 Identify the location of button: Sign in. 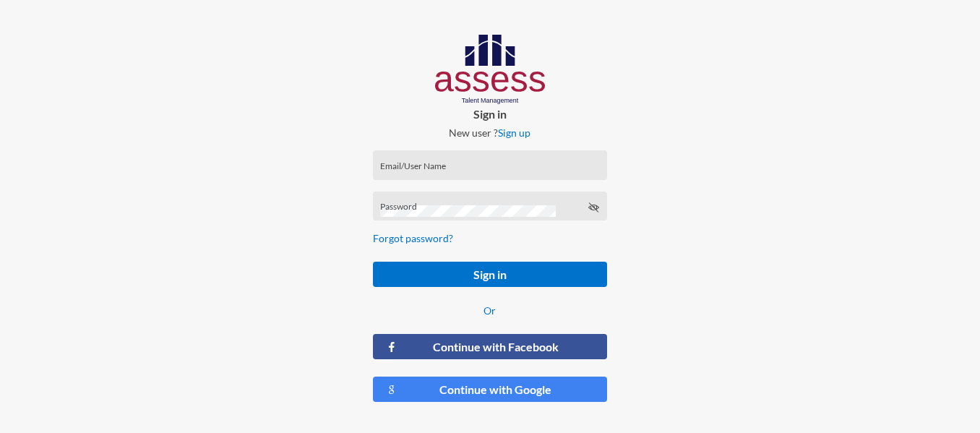
(490, 274).